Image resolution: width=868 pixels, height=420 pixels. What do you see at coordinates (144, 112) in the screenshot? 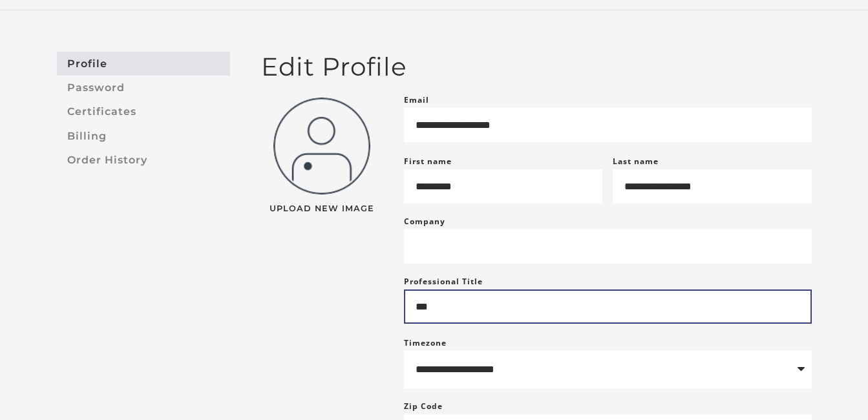
I see `a: Certificates` at bounding box center [144, 112].